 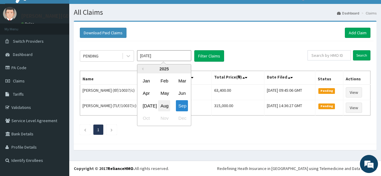 What do you see at coordinates (18, 38) in the screenshot?
I see `img: d_794563401_company_1708531726252_794563401` at bounding box center [18, 38].